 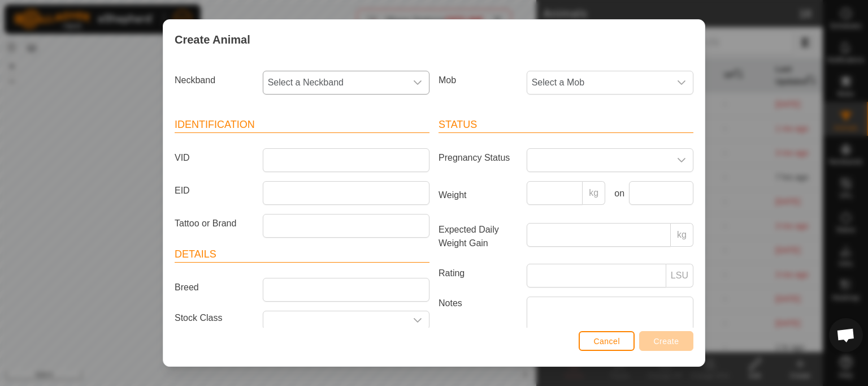 I want to click on header: Status, so click(x=566, y=125).